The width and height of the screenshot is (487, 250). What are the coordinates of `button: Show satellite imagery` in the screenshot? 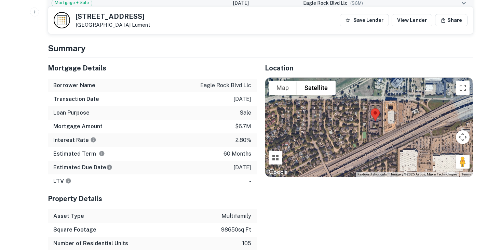 It's located at (316, 88).